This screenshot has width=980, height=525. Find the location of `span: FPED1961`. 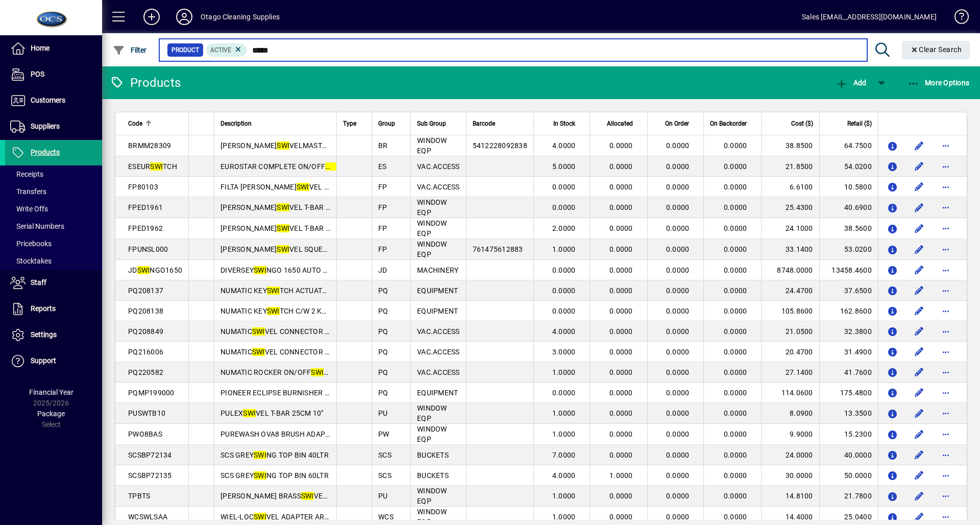

span: FPED1961 is located at coordinates (145, 207).